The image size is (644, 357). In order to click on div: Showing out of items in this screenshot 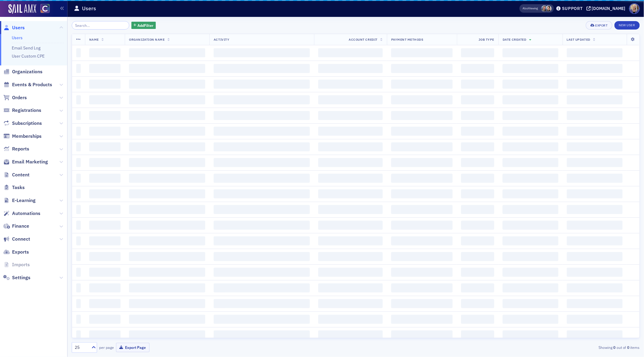, I will do `click(547, 347)`.